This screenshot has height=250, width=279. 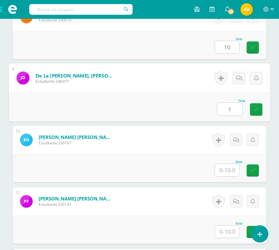 What do you see at coordinates (74, 81) in the screenshot?
I see `span: Estudiante 240071` at bounding box center [74, 81].